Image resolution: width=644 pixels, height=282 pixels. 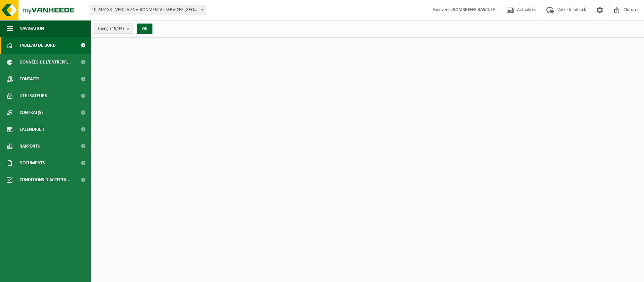 What do you see at coordinates (117, 29) in the screenshot?
I see `count: (45/45)` at bounding box center [117, 29].